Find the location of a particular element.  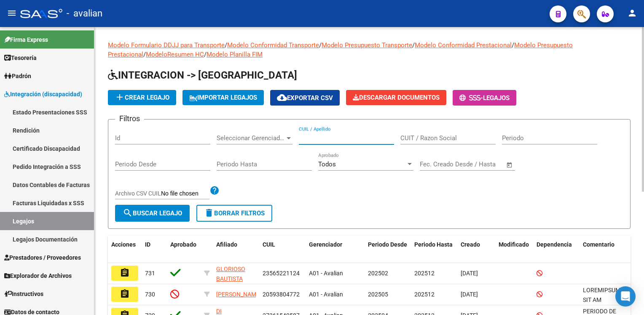

span: Padrón is located at coordinates (18, 76).